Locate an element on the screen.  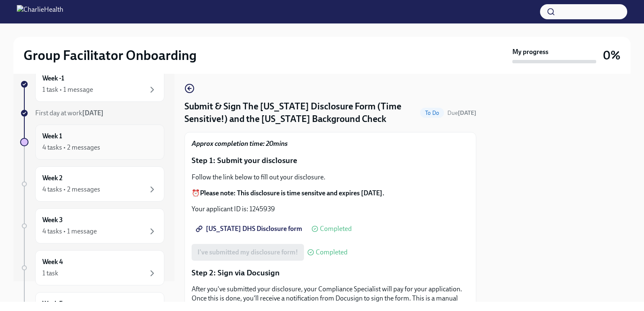
img: CharlieHealth is located at coordinates (40, 12).